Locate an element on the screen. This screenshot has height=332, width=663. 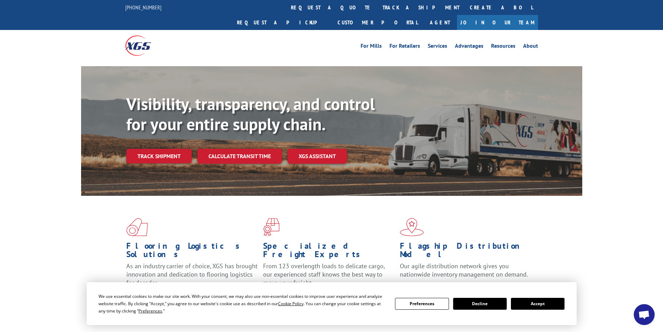
a: For Retailers is located at coordinates (405, 47).